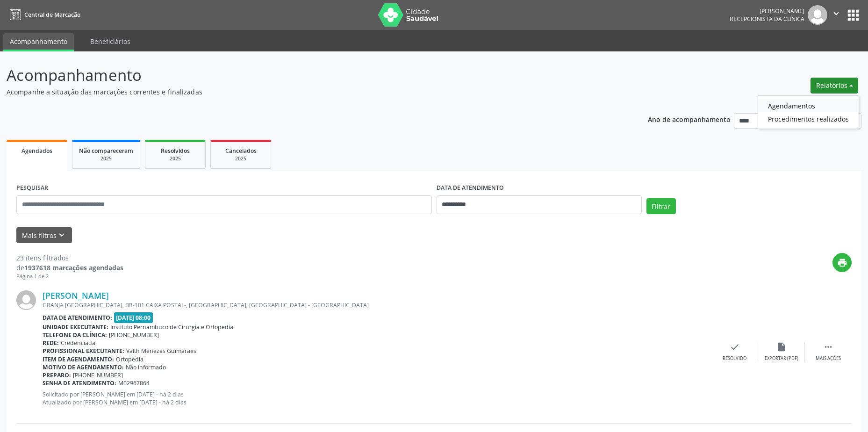  Describe the element at coordinates (75, 327) in the screenshot. I see `b: Unidade executante:` at that location.